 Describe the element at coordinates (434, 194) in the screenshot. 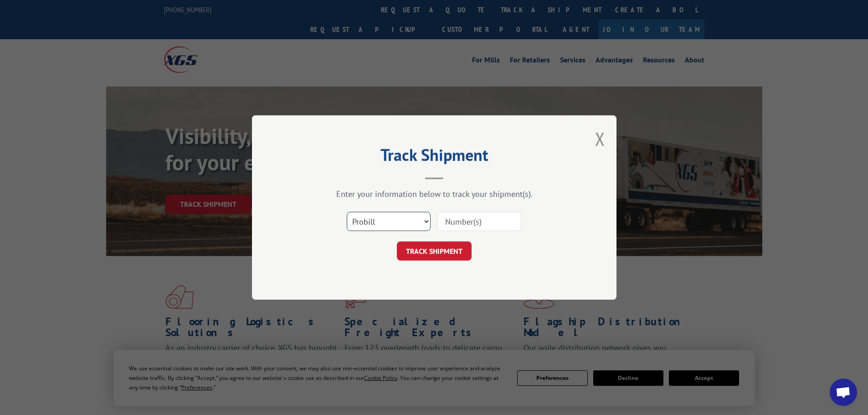

I see `div: Enter your information below to track your shipment(s).` at that location.